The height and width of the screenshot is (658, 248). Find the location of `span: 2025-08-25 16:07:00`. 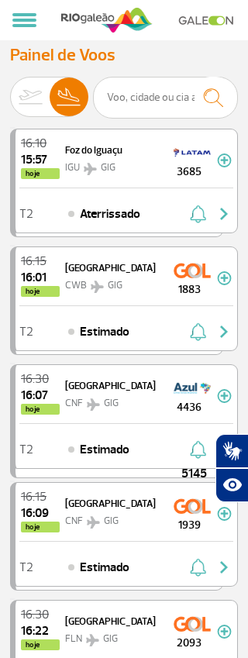

span: 2025-08-25 16:07:00 is located at coordinates (40, 395).